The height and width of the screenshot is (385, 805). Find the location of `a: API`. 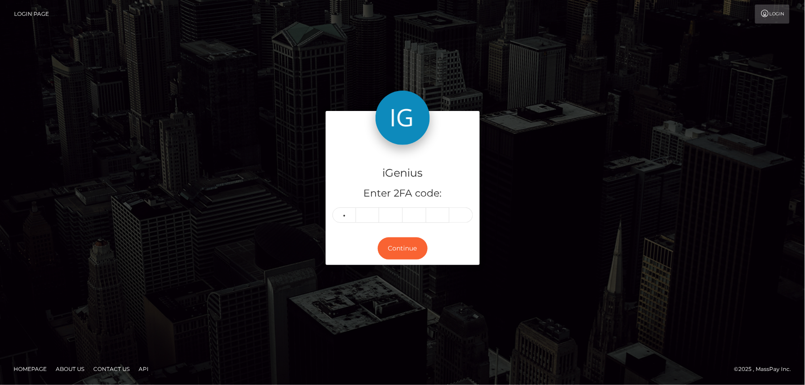

a: API is located at coordinates (144, 369).